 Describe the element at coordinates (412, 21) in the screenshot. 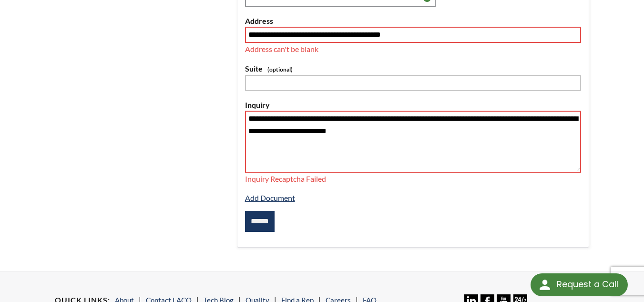

I see `label: Address` at that location.